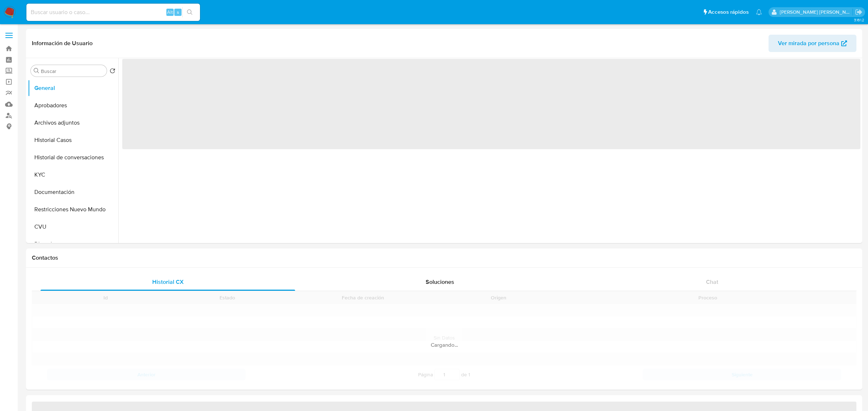 This screenshot has width=868, height=411. I want to click on button: Ver mirada por persona, so click(812, 43).